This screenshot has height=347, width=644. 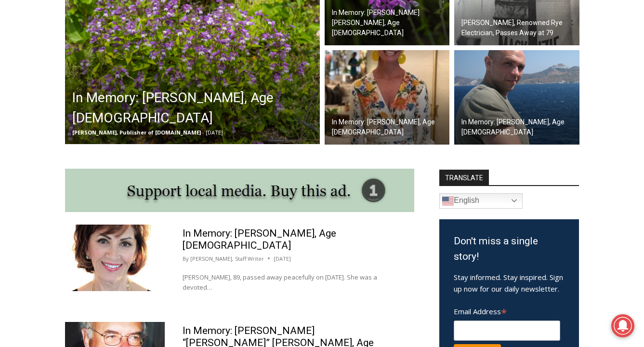 What do you see at coordinates (448, 201) in the screenshot?
I see `img: en` at bounding box center [448, 201].